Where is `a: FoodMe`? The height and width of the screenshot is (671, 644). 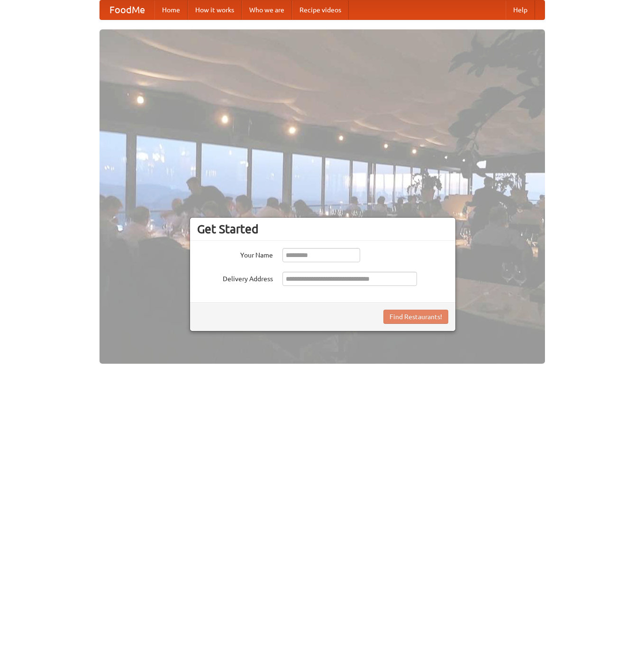 a: FoodMe is located at coordinates (127, 10).